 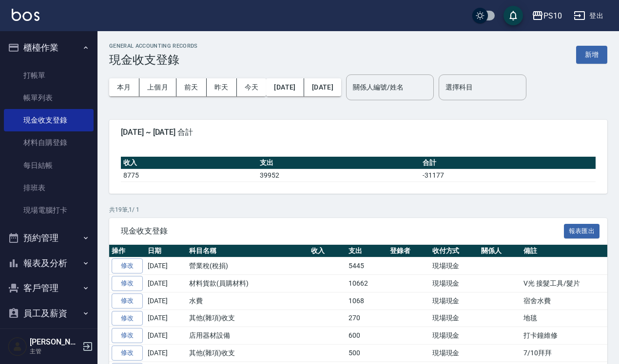 What do you see at coordinates (49, 48) in the screenshot?
I see `button: 櫃檯作業` at bounding box center [49, 48].